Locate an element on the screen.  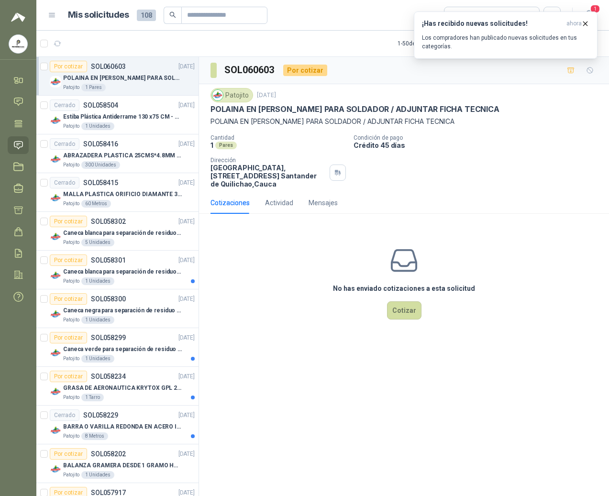
span: 108 is located at coordinates (146, 15).